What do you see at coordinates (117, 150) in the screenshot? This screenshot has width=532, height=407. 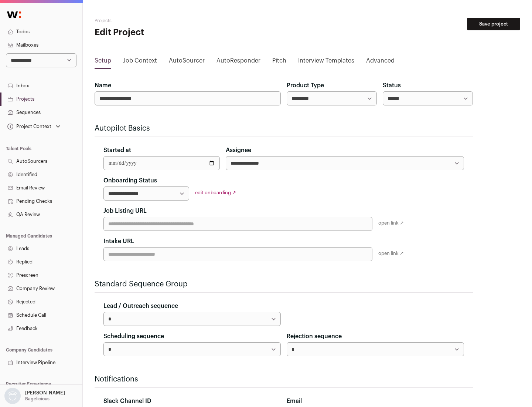 I see `label: Started at` at bounding box center [117, 150].